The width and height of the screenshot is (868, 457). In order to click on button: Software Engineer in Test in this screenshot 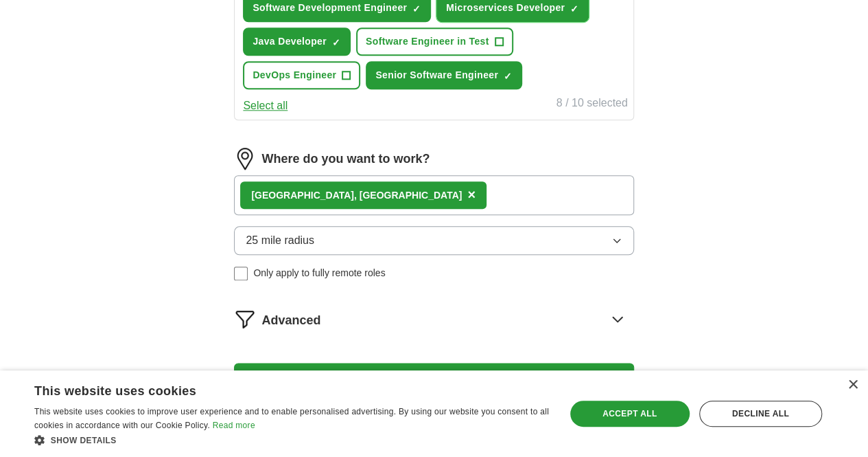, I will do `click(434, 41)`.